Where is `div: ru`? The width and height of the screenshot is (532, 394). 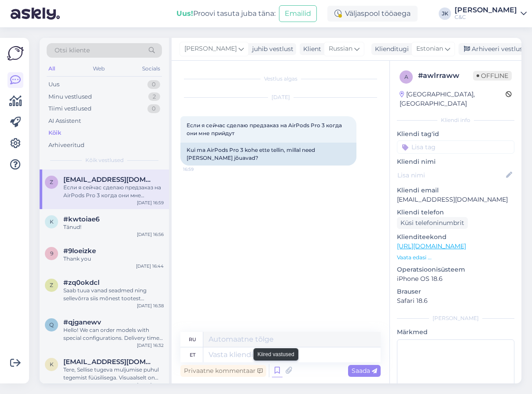
div: ru is located at coordinates (192, 339).